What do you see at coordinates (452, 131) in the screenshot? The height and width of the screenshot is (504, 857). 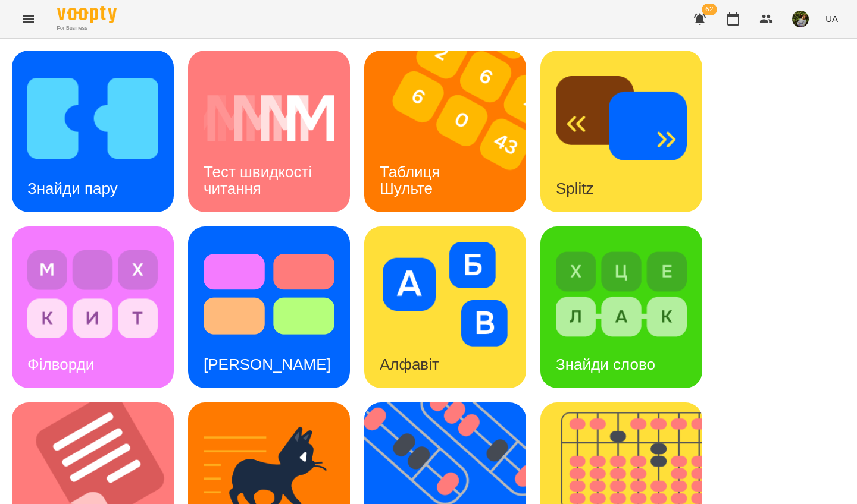 I see `img: Таблиця Шульте` at bounding box center [452, 131].